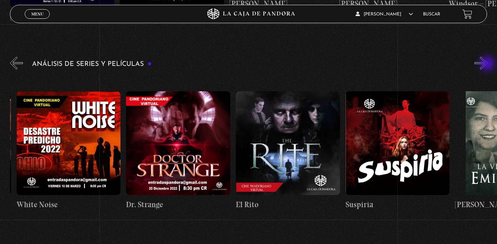 The height and width of the screenshot is (244, 497). Describe the element at coordinates (16, 63) in the screenshot. I see `button: Previous` at that location.